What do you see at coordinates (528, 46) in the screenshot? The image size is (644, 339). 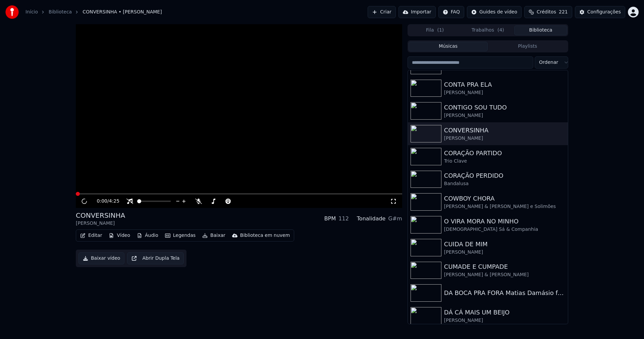 I see `button: Playlists` at bounding box center [528, 46].